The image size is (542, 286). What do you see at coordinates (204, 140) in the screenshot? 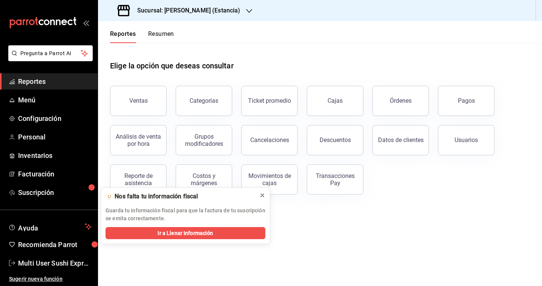
I see `button: Grupos modificadores` at bounding box center [204, 140].